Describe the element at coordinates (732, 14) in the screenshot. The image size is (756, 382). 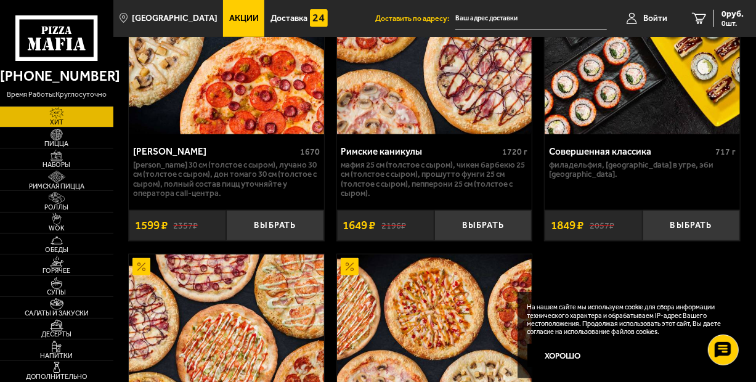
I see `span: 0 руб.` at that location.